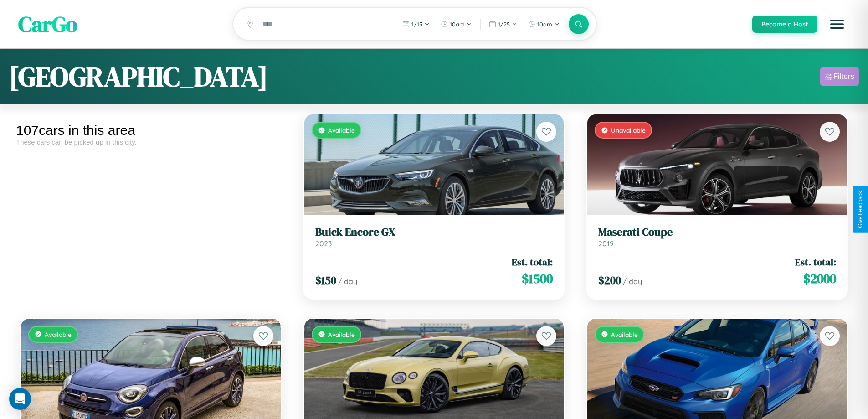 Image resolution: width=868 pixels, height=419 pixels. Describe the element at coordinates (434, 237) in the screenshot. I see `a: Buick Encore GX2023` at that location.